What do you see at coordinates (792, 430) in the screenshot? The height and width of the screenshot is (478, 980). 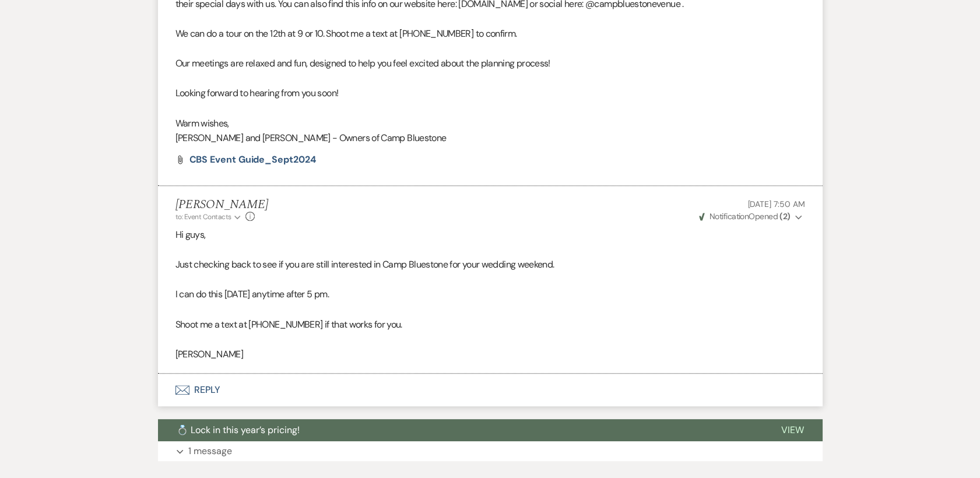 I see `span: View` at bounding box center [792, 430].